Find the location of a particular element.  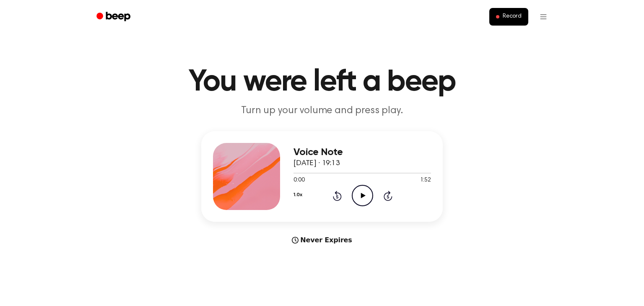

button: Record is located at coordinates (509, 17).